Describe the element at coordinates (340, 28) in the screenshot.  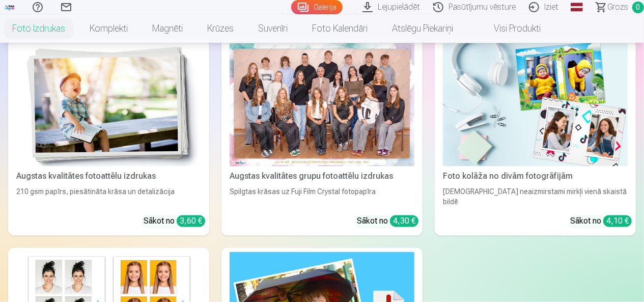
I see `a: Foto kalendāri` at that location.